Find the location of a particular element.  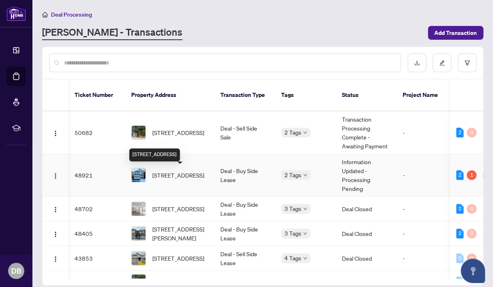

span: Deal Processing is located at coordinates (71, 15).